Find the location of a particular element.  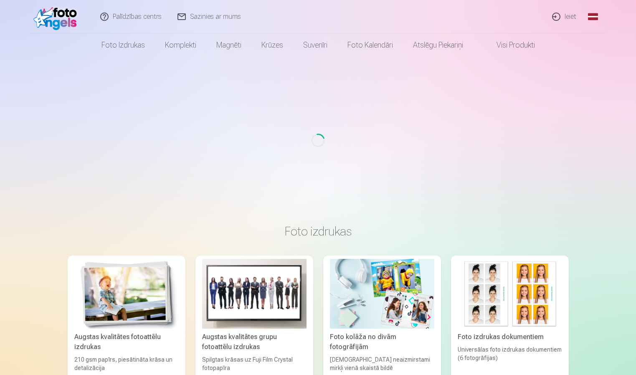

h3: Foto izdrukas is located at coordinates (318, 231).